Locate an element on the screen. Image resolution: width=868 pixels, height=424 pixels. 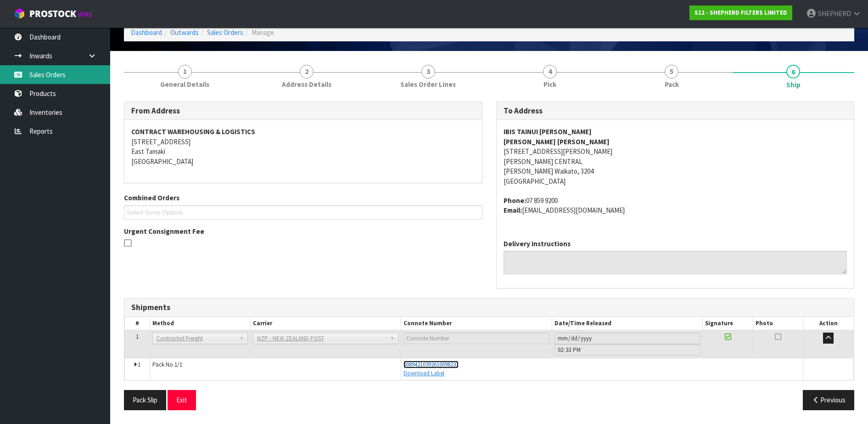
h3: From Address is located at coordinates (303, 111).